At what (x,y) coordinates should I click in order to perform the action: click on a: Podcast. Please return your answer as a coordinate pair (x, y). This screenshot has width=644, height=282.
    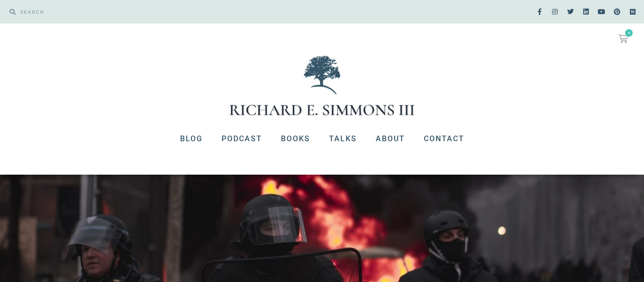
    Looking at the image, I should click on (242, 139).